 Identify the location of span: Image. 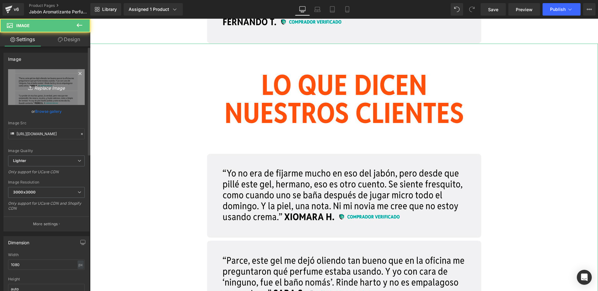
(23, 26).